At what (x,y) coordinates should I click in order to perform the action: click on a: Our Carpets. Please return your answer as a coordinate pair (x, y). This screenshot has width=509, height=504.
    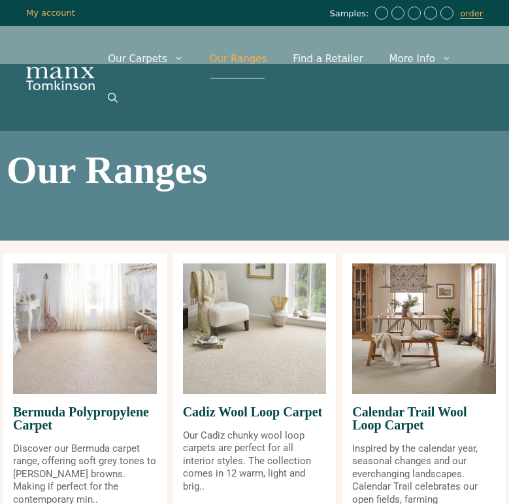
    Looking at the image, I should click on (146, 59).